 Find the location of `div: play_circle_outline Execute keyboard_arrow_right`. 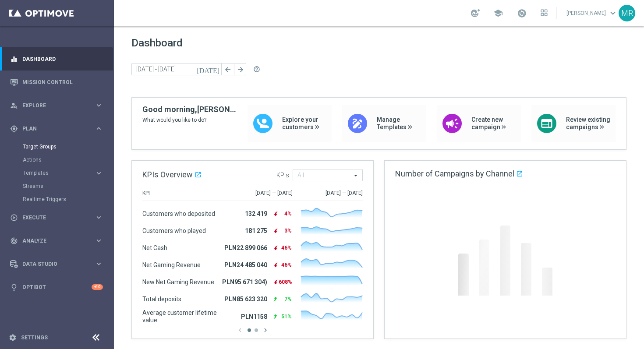

div: play_circle_outline Execute keyboard_arrow_right is located at coordinates (57, 218).